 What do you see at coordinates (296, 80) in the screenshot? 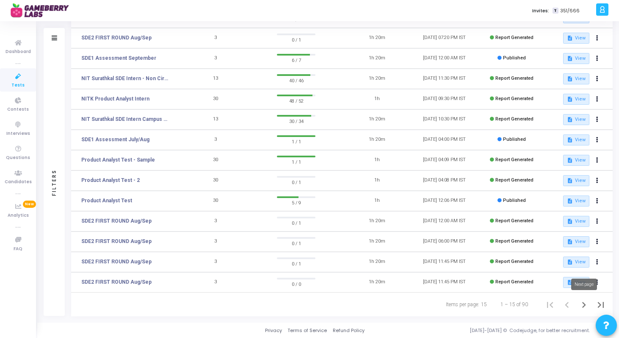
I see `span: 40 / 46` at bounding box center [296, 80].